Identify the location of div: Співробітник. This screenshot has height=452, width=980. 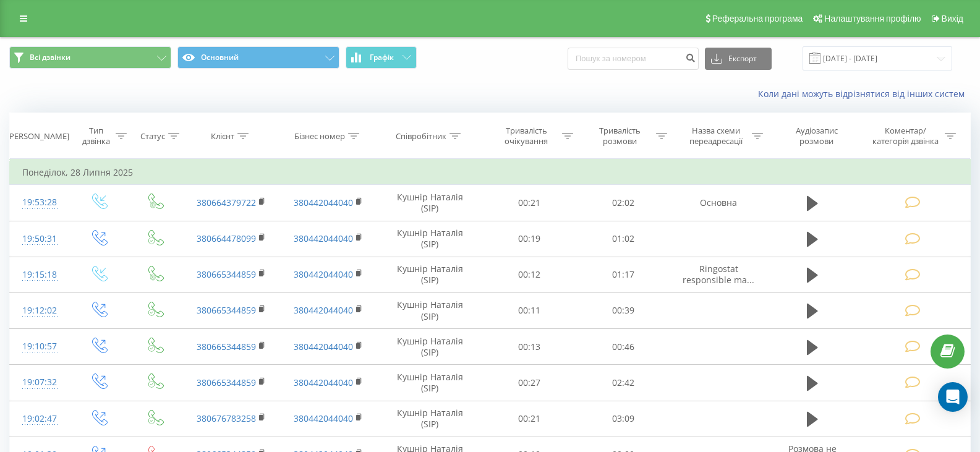
(421, 136).